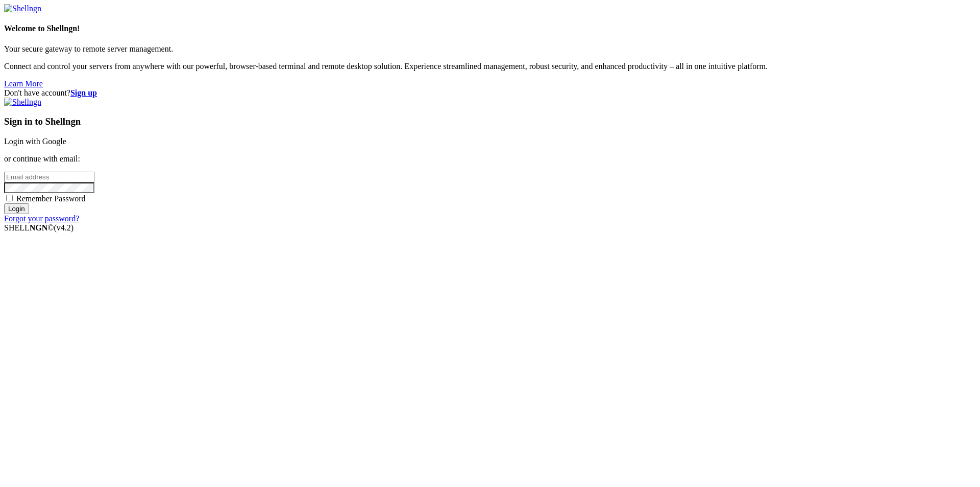 Image resolution: width=980 pixels, height=487 pixels. Describe the element at coordinates (84, 93) in the screenshot. I see `a: Sign up` at that location.